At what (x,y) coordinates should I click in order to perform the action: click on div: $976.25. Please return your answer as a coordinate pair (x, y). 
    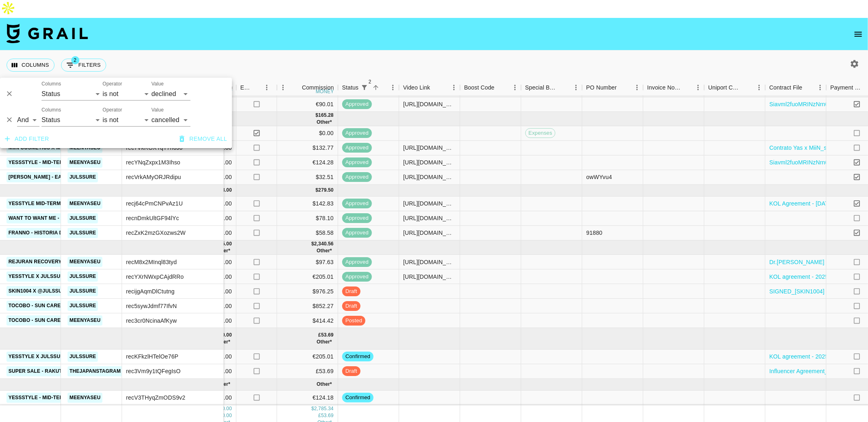
    Looking at the image, I should click on (307, 292).